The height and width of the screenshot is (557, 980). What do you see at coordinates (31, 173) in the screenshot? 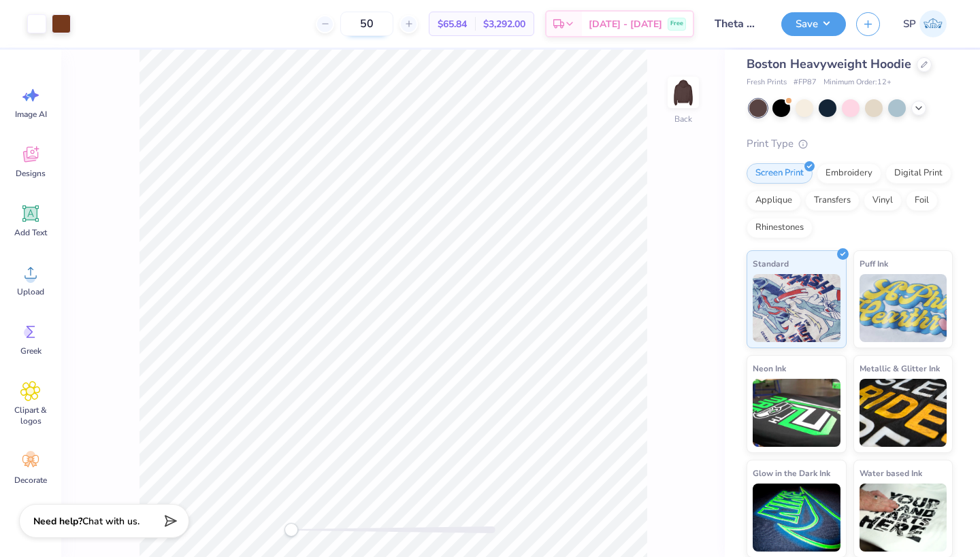
I see `span: Designs` at bounding box center [31, 173].